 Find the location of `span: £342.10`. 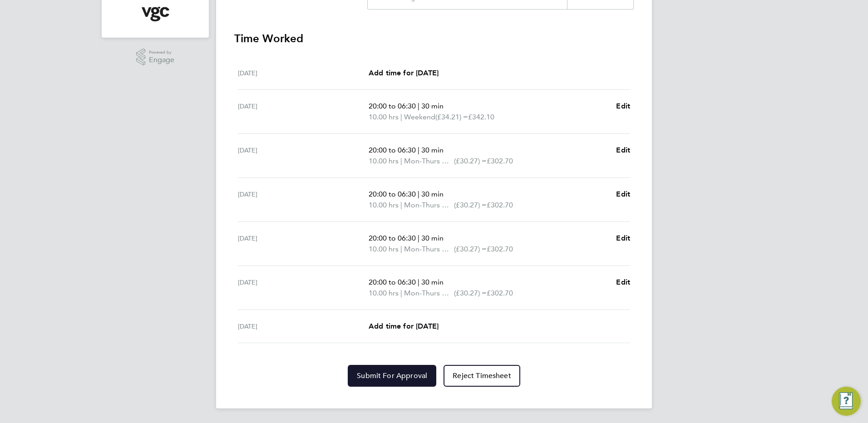

span: £342.10 is located at coordinates (481, 117).